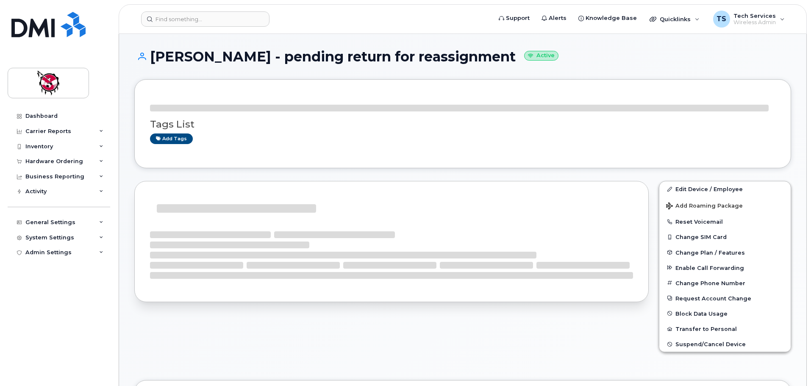  What do you see at coordinates (171, 139) in the screenshot?
I see `a: Add tags` at bounding box center [171, 139].